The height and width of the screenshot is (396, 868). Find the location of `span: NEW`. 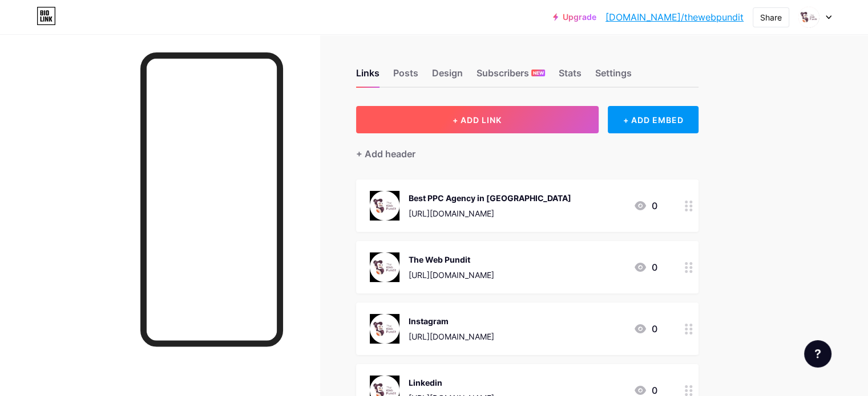

span: NEW is located at coordinates (538, 73).